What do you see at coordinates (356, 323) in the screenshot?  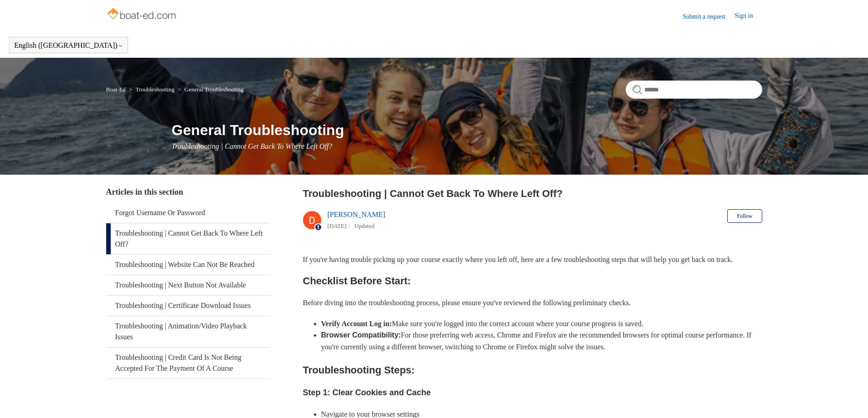 I see `strong: Verify Account Log in:` at bounding box center [356, 323].